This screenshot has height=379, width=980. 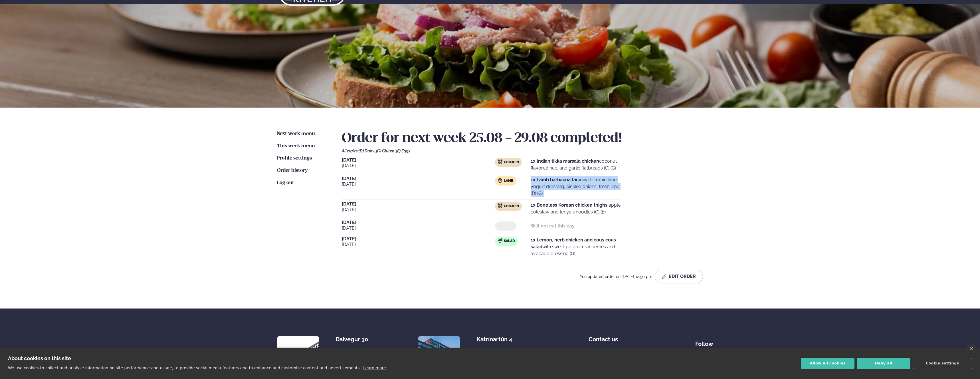 I want to click on div: Allergies:, so click(x=522, y=151).